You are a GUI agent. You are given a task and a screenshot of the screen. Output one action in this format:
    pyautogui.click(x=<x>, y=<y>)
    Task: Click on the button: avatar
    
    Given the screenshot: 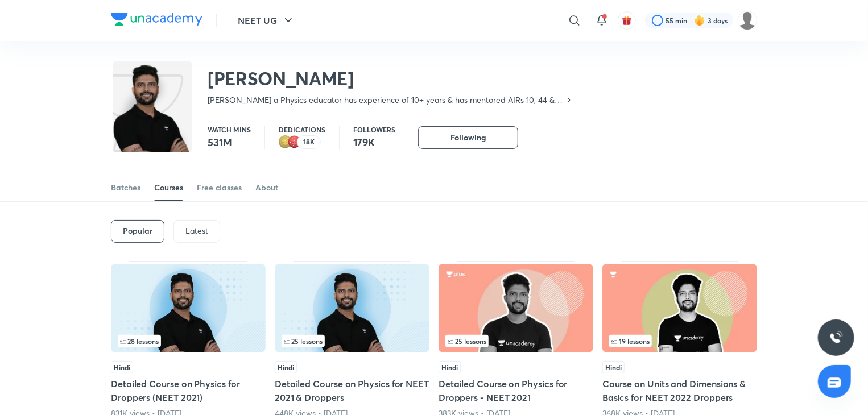 What is the action you would take?
    pyautogui.click(x=626, y=21)
    